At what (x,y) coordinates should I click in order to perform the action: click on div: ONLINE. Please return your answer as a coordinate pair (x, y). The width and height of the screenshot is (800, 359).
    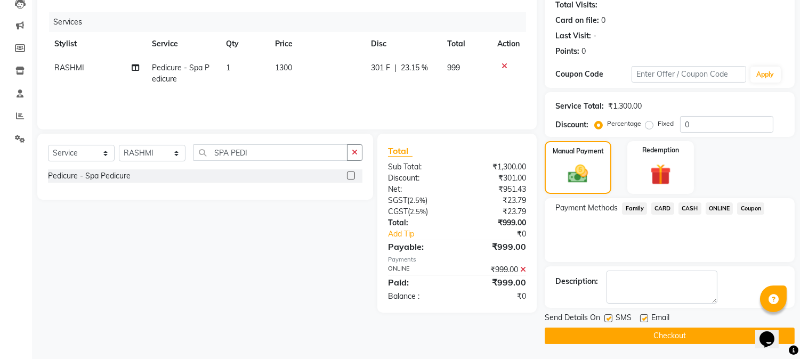
    Looking at the image, I should click on (419, 270).